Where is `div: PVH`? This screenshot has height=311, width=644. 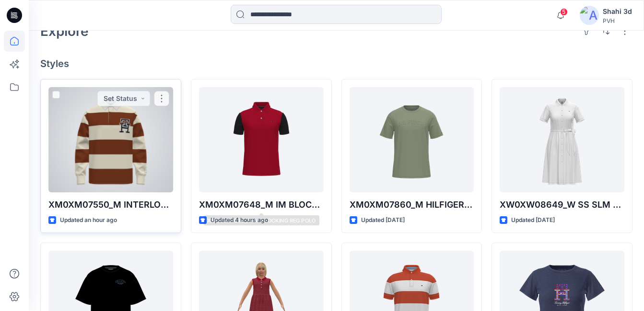
div: PVH is located at coordinates (617, 20).